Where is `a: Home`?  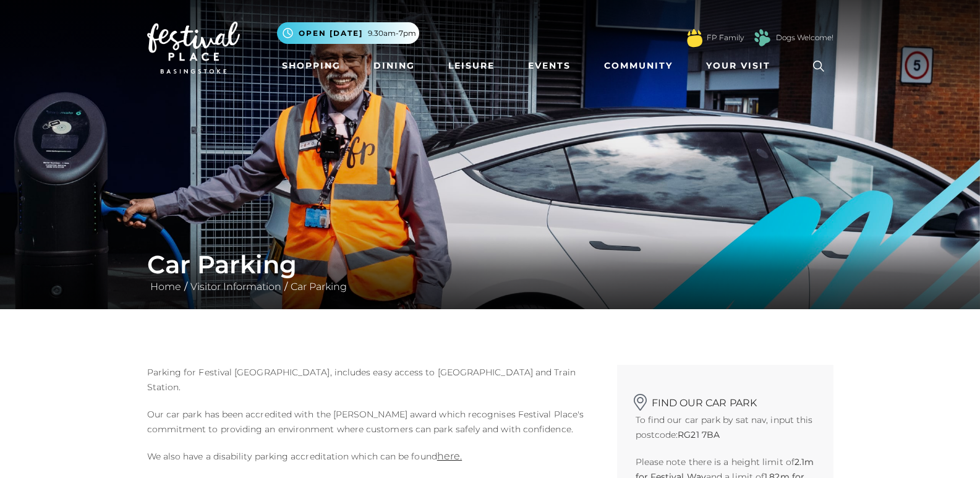 a: Home is located at coordinates (166, 286).